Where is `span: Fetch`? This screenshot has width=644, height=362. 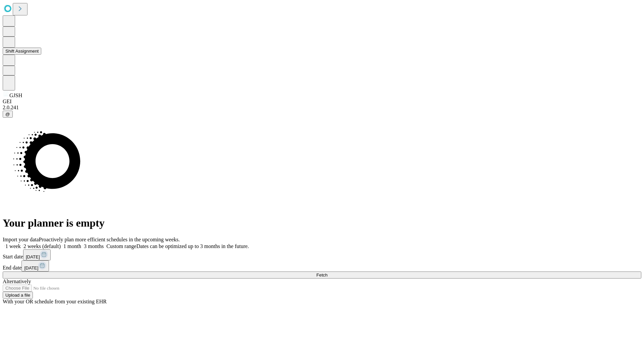 span: Fetch is located at coordinates (322, 275).